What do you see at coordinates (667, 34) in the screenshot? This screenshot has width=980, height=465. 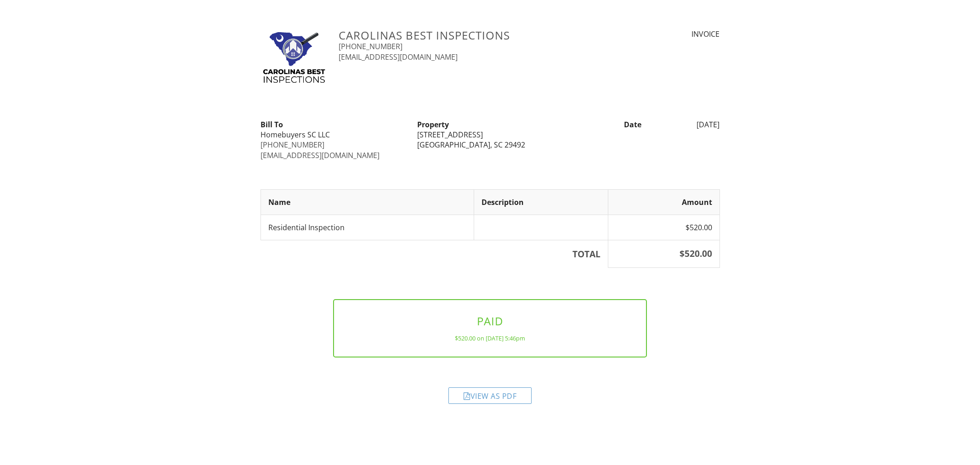 I see `div: INVOICE` at bounding box center [667, 34].